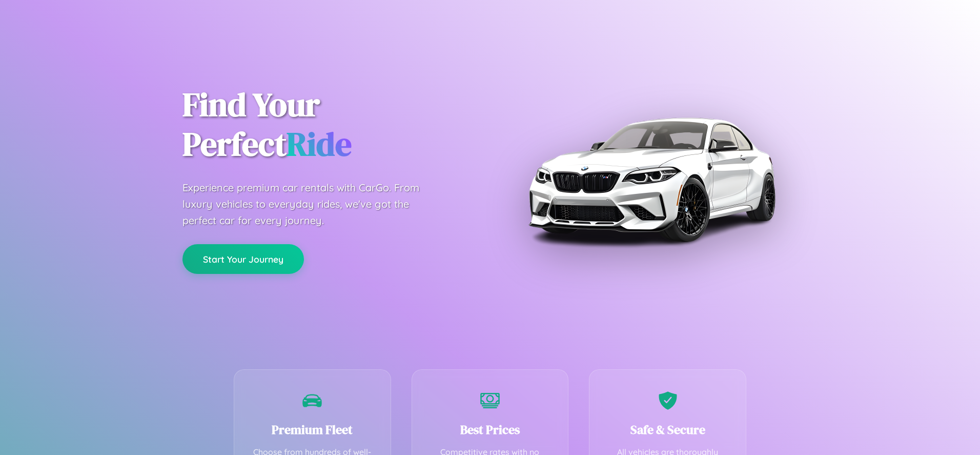  What do you see at coordinates (312, 429) in the screenshot?
I see `h3: Premium Fleet` at bounding box center [312, 429].